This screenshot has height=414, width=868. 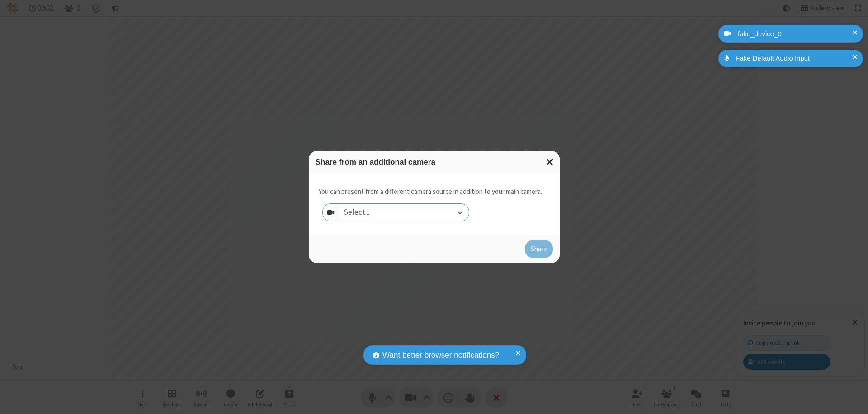 What do you see at coordinates (550, 162) in the screenshot?
I see `button: Close modal` at bounding box center [550, 162].